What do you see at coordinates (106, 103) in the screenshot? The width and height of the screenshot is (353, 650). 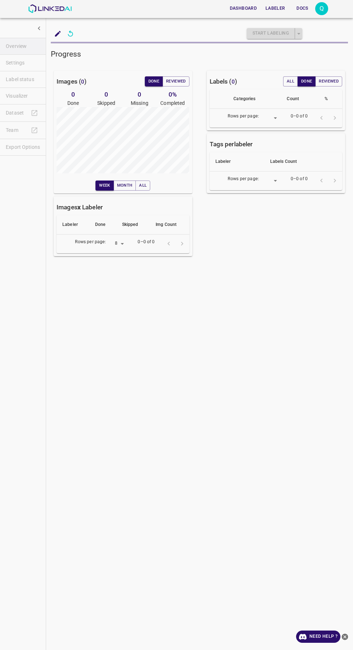 I see `p: Skipped` at bounding box center [106, 103].